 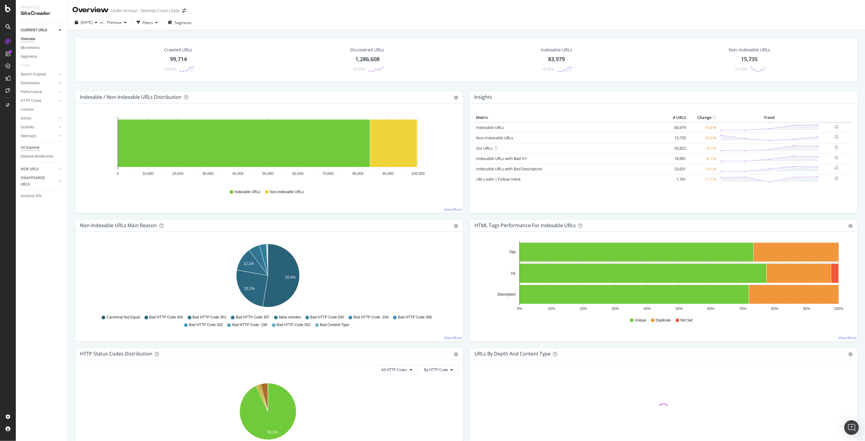 What do you see at coordinates (703, 138) in the screenshot?
I see `td: +0.2 %` at bounding box center [703, 138].